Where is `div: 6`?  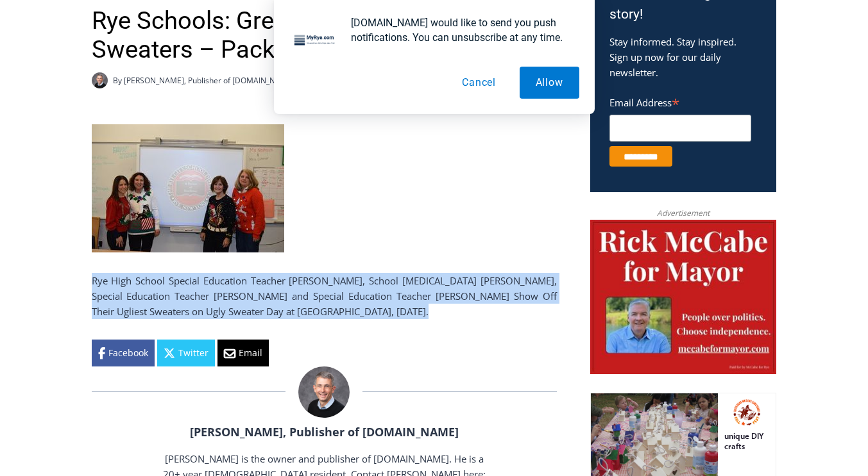 div: 6 is located at coordinates (152, 114).